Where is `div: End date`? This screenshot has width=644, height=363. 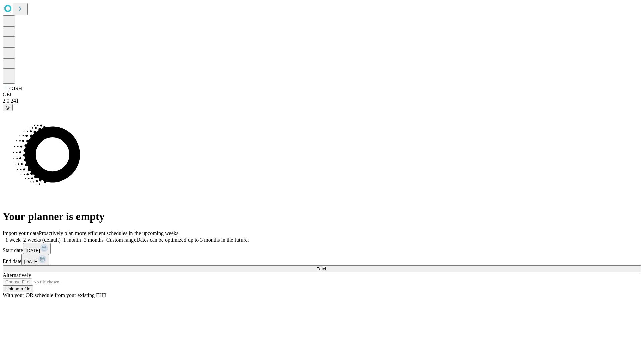
div: End date is located at coordinates (322, 259).